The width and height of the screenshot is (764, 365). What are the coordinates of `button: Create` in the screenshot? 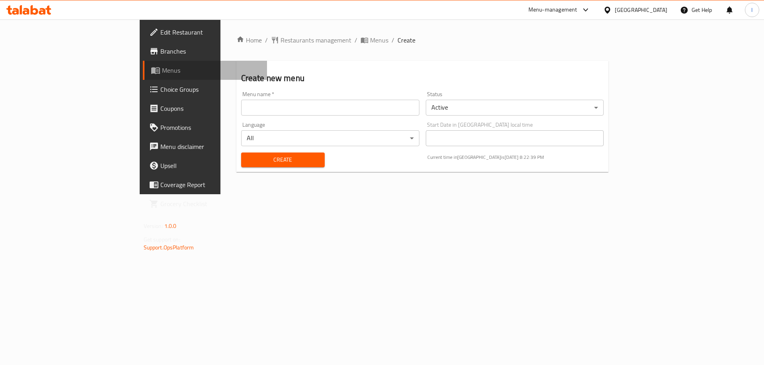 It's located at (283, 160).